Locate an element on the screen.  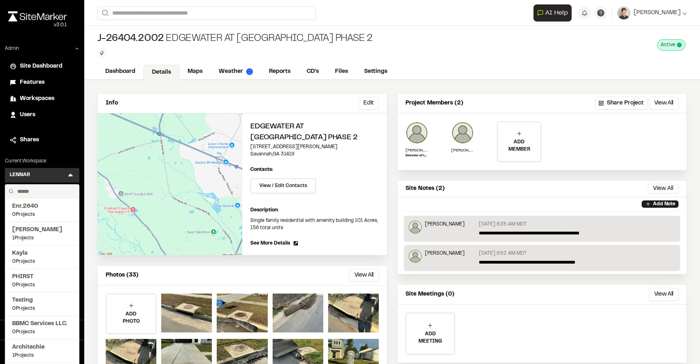
span: Workspaces is located at coordinates (37, 99).